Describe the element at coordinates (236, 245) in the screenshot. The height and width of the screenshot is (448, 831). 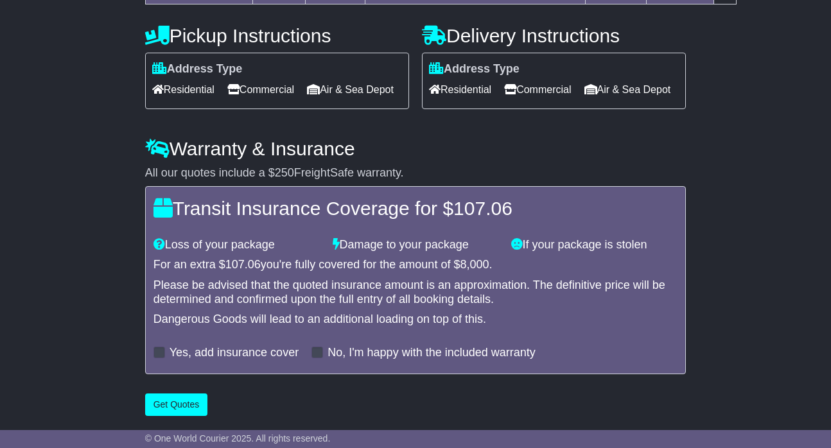
I see `div: Loss of your package` at that location.